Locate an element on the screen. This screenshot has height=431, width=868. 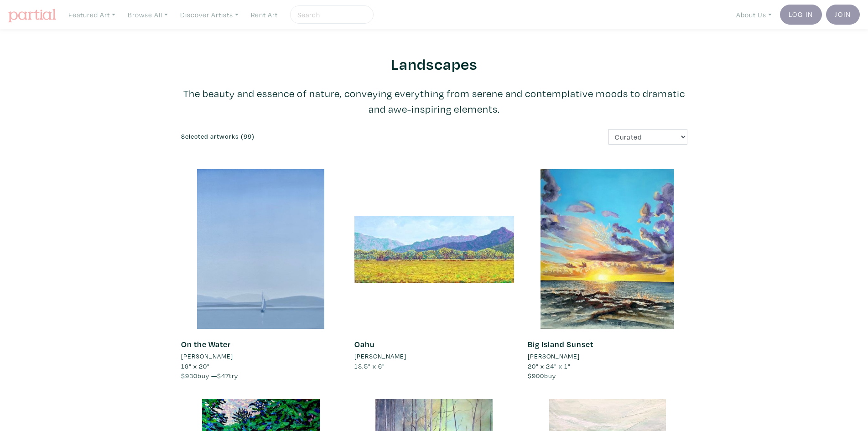
p: The beauty and essence of nature, conveying everything from serene and contemplative moods to dra... is located at coordinates (434, 101).